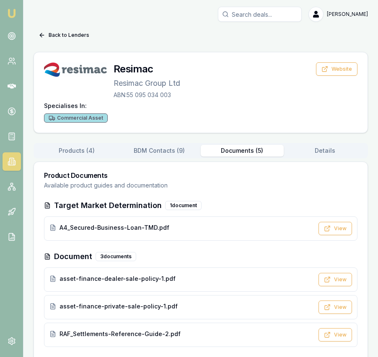 This screenshot has height=357, width=378. Describe the element at coordinates (77, 151) in the screenshot. I see `button: Products ( 4 )` at that location.